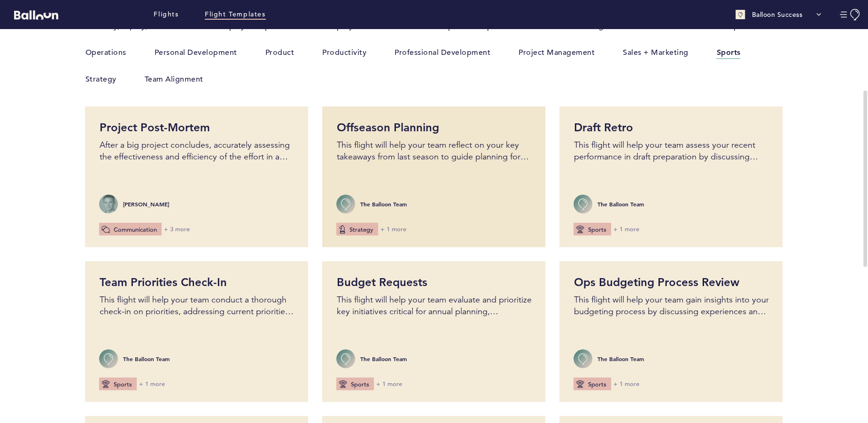 This screenshot has width=868, height=423. I want to click on label: Strategy, so click(101, 80).